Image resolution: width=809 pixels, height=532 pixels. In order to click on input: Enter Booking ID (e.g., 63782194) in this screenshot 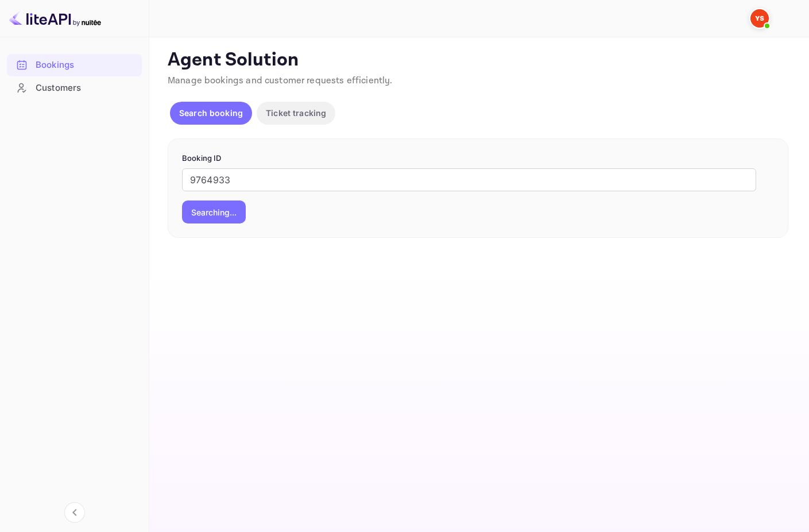, I will do `click(469, 180)`.